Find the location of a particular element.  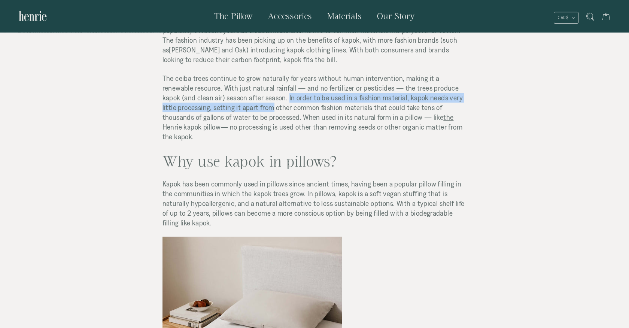

span: The ceiba trees continue to grow naturally for years without human intervention, making it a rene... is located at coordinates (313, 107).